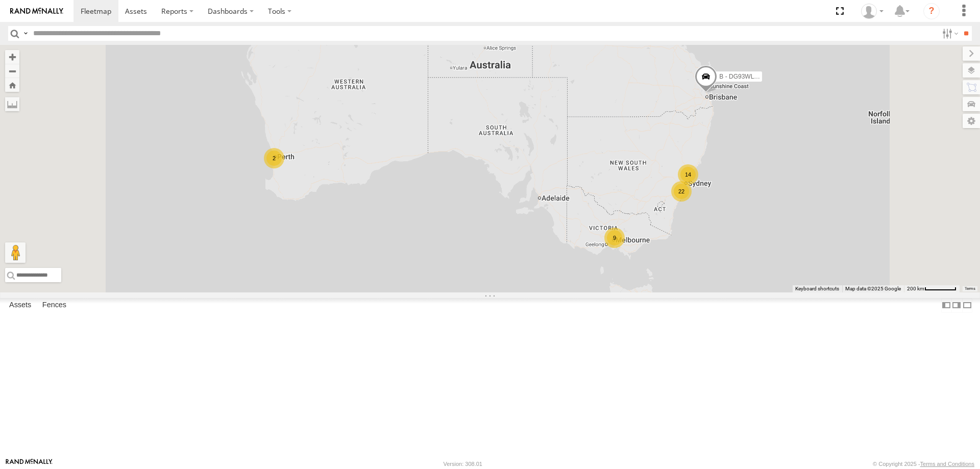 This screenshot has height=469, width=980. What do you see at coordinates (817, 289) in the screenshot?
I see `button: Keyboard shortcuts` at bounding box center [817, 289].